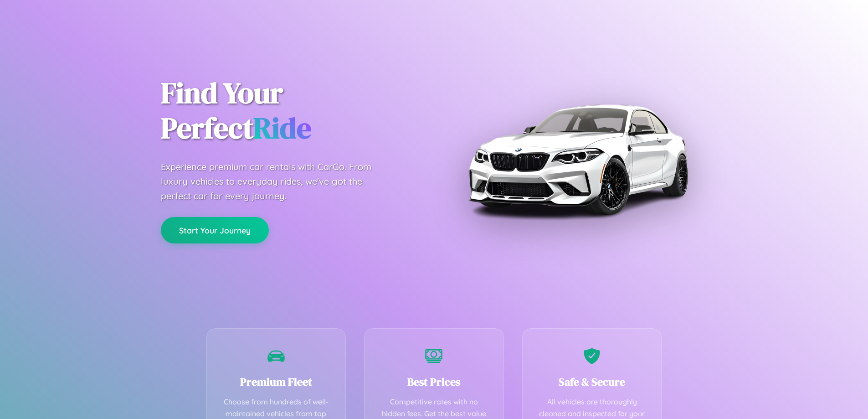 This screenshot has width=868, height=419. I want to click on h1: Find Your Perfect, so click(291, 111).